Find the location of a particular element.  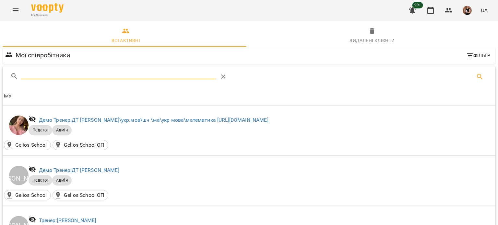

input: Search is located at coordinates (118, 74).